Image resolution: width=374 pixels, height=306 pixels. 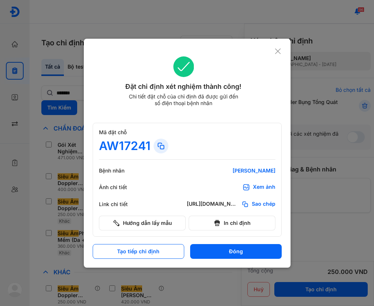 I want to click on div: Xem ảnh, so click(x=264, y=187).